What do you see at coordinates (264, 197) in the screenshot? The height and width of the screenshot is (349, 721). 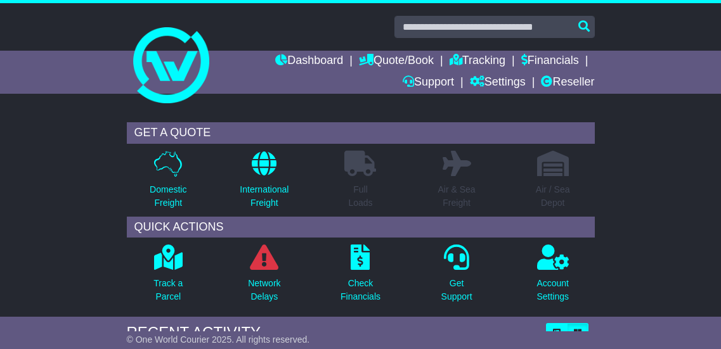 I see `p: International Freight` at bounding box center [264, 197].